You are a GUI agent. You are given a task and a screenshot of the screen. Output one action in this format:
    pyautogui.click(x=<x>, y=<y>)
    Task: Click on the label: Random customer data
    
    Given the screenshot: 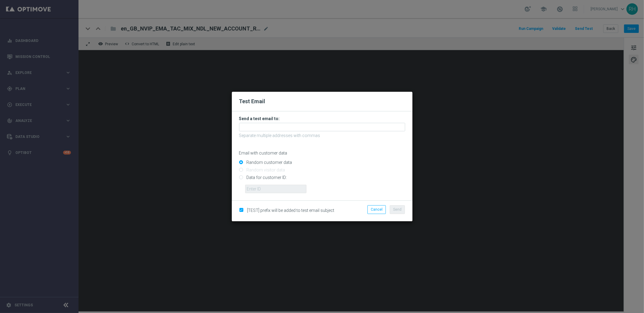 What is the action you would take?
    pyautogui.click(x=269, y=162)
    